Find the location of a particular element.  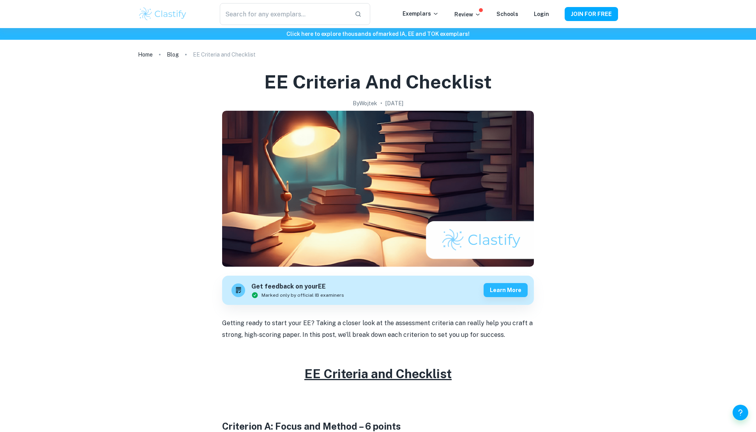

u: EE Criteria and Checklist is located at coordinates (378, 373).